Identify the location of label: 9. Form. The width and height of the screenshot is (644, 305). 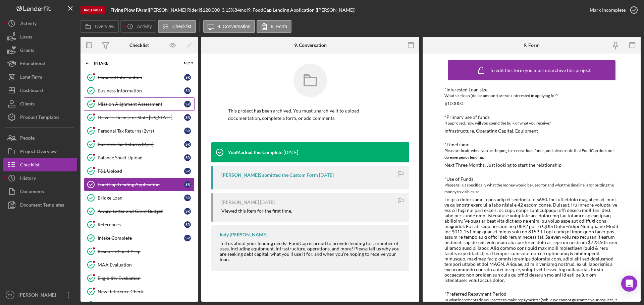
(279, 27).